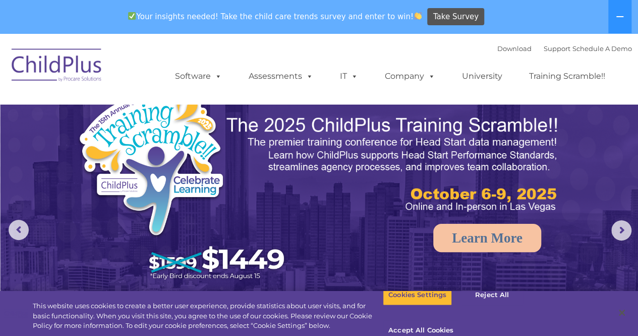  I want to click on button: Reject All, so click(492, 295).